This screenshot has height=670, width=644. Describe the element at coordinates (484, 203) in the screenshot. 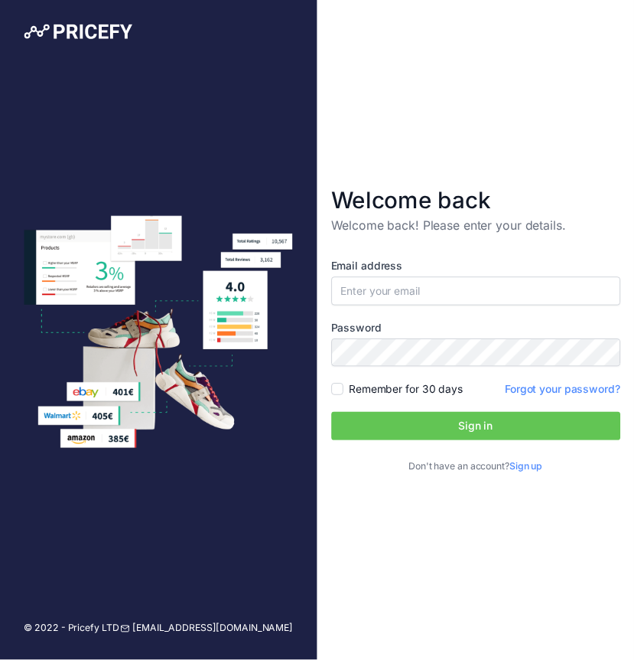

I see `h3: Welcome back` at that location.